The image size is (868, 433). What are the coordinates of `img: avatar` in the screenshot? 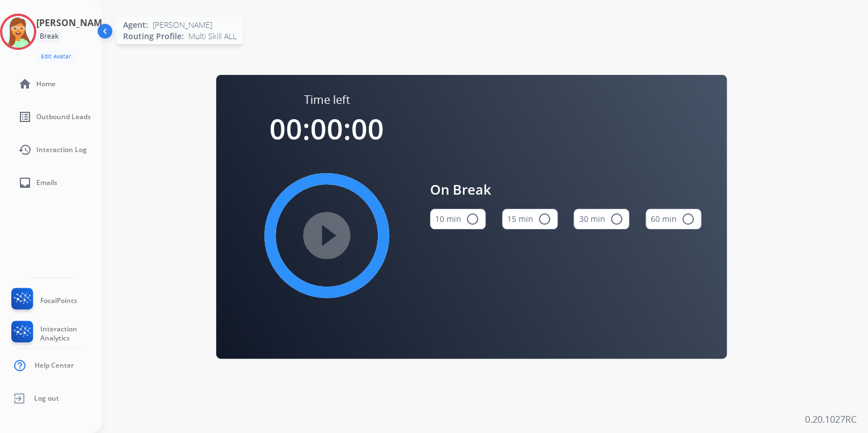 It's located at (18, 32).